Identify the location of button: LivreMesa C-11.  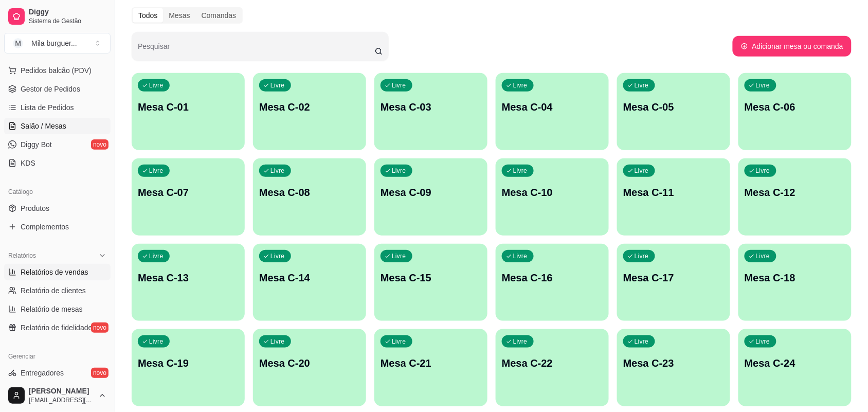
(674, 197).